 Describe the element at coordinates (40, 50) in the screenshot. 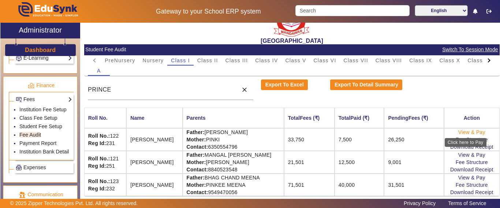

I see `a: Dashboard` at that location.